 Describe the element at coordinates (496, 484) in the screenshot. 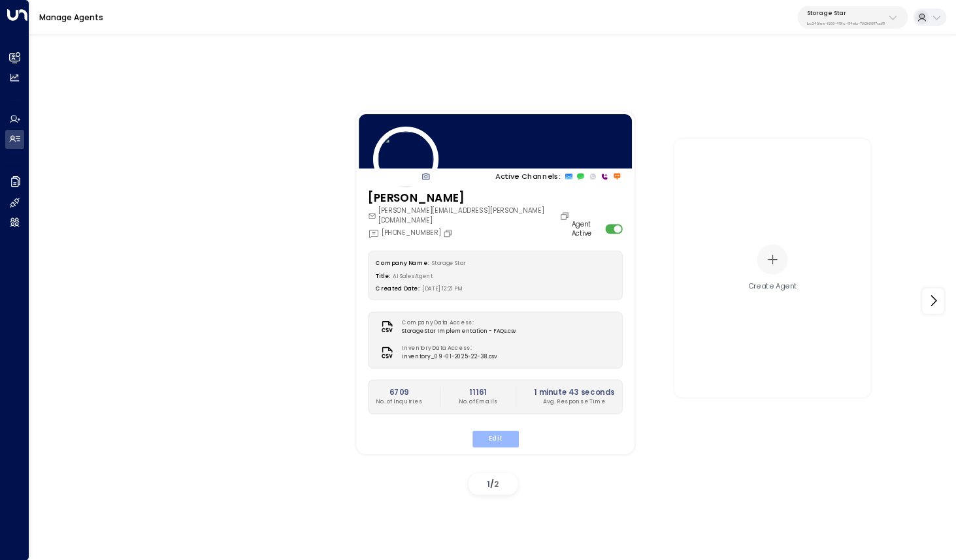

I see `span: 2` at that location.